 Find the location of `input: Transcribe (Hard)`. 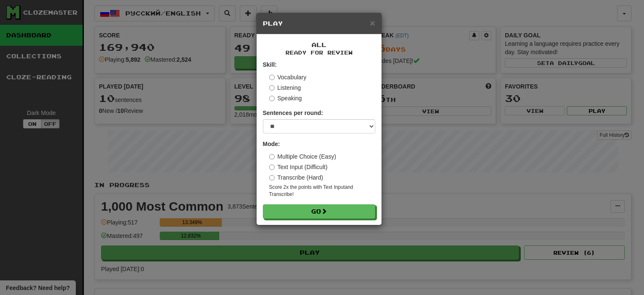

input: Transcribe (Hard) is located at coordinates (272, 178).